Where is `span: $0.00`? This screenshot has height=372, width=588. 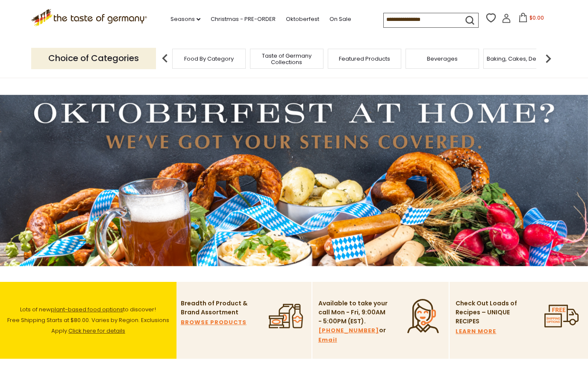 span: $0.00 is located at coordinates (537, 18).